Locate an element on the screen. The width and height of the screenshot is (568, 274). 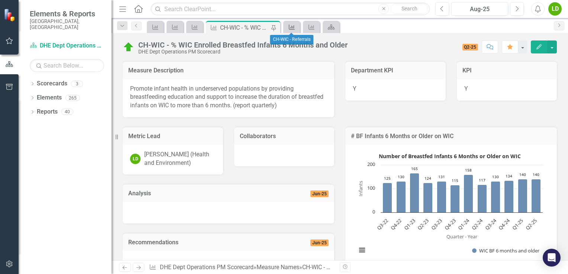
text: 131 is located at coordinates (441, 177).